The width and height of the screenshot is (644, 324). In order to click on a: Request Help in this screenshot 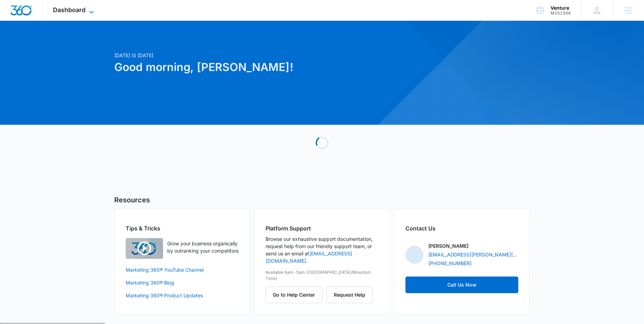, I will do `click(349, 295)`.